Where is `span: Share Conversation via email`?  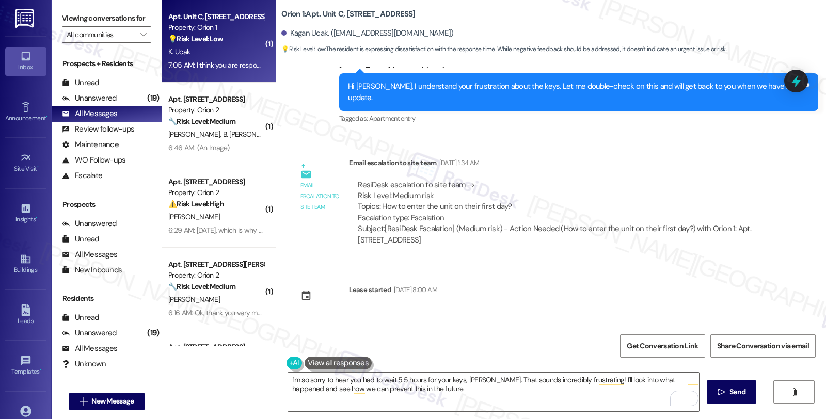
span: Share Conversation via email is located at coordinates (763, 346).